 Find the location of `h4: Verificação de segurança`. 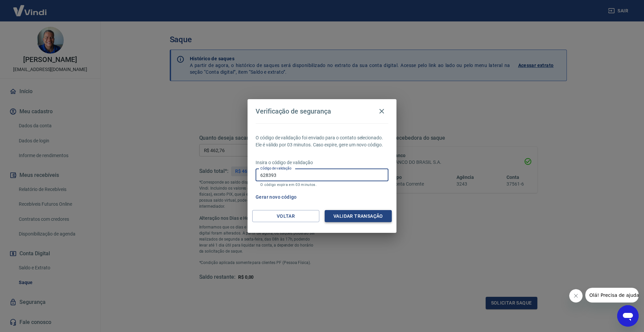

h4: Verificação de segurança is located at coordinates (293, 111).